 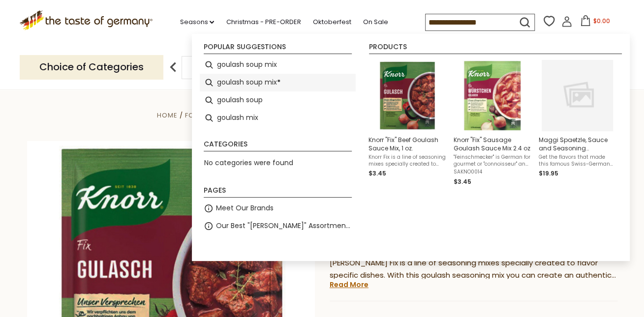 What do you see at coordinates (407, 144) in the screenshot?
I see `span: Knorr "Fix" Beef Goulash Sauce Mix, 1 oz.` at bounding box center [407, 144].